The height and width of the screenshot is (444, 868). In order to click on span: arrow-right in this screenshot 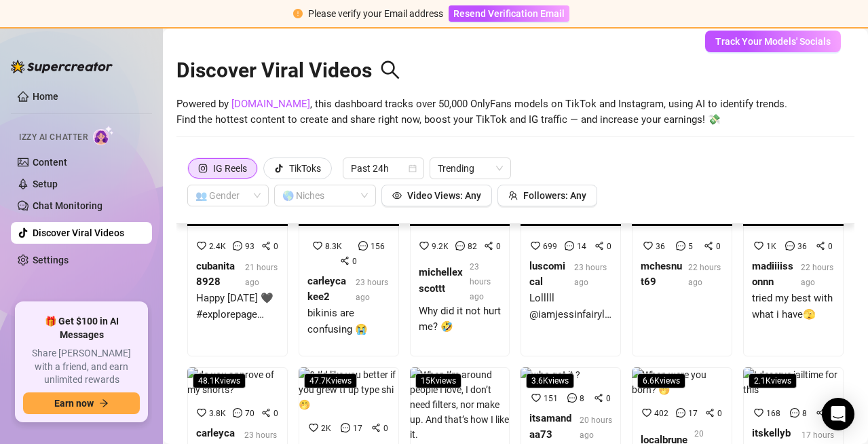, I will do `click(104, 403)`.